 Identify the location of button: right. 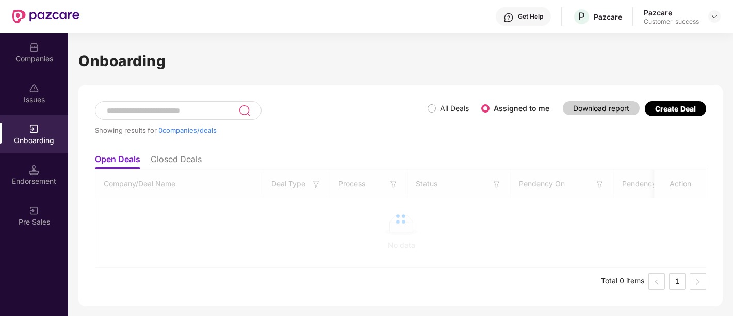
(698, 281).